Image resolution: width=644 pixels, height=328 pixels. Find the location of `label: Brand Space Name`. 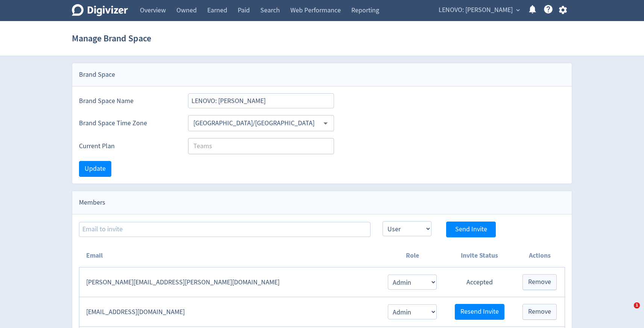

label: Brand Space Name is located at coordinates (127, 101).